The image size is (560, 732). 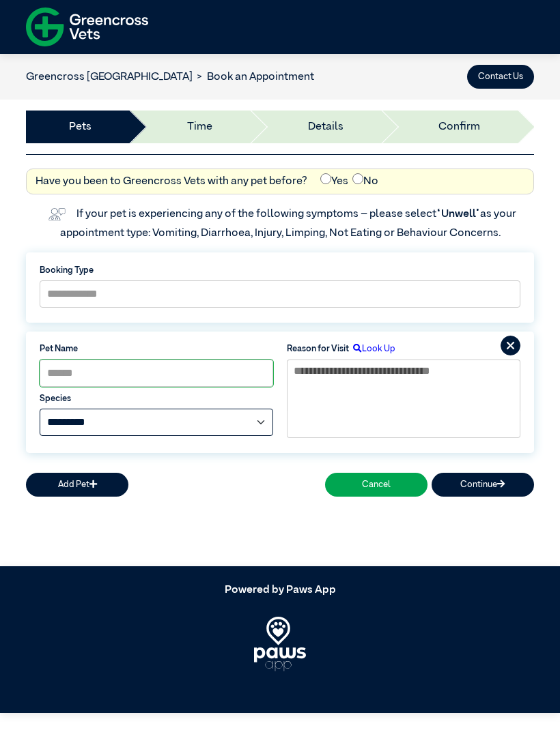 What do you see at coordinates (500, 76) in the screenshot?
I see `button: Contact Us` at bounding box center [500, 76].